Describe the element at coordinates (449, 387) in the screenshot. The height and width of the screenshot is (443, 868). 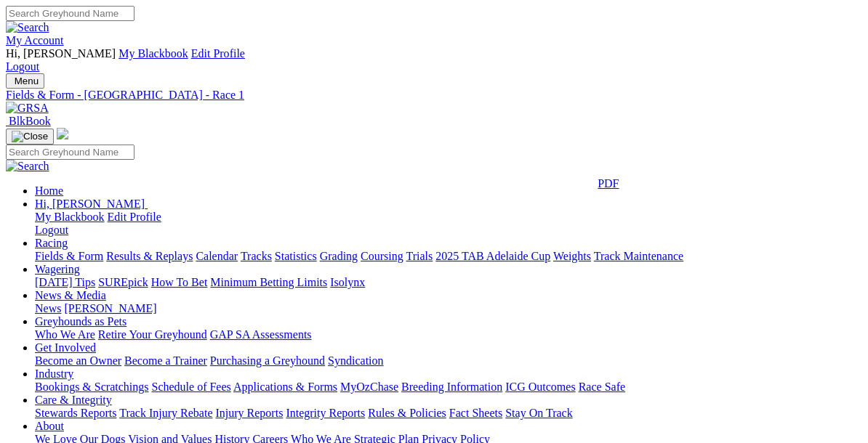
I see `div: Industry` at that location.